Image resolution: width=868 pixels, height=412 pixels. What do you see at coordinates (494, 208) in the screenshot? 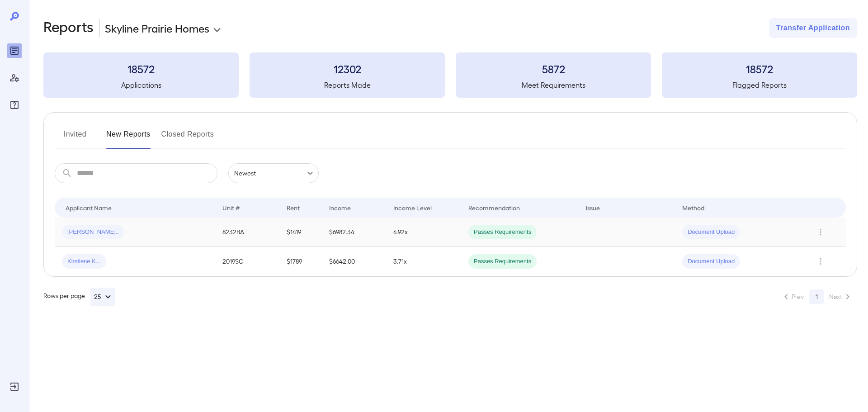
I see `div: Recommendation` at bounding box center [494, 208].